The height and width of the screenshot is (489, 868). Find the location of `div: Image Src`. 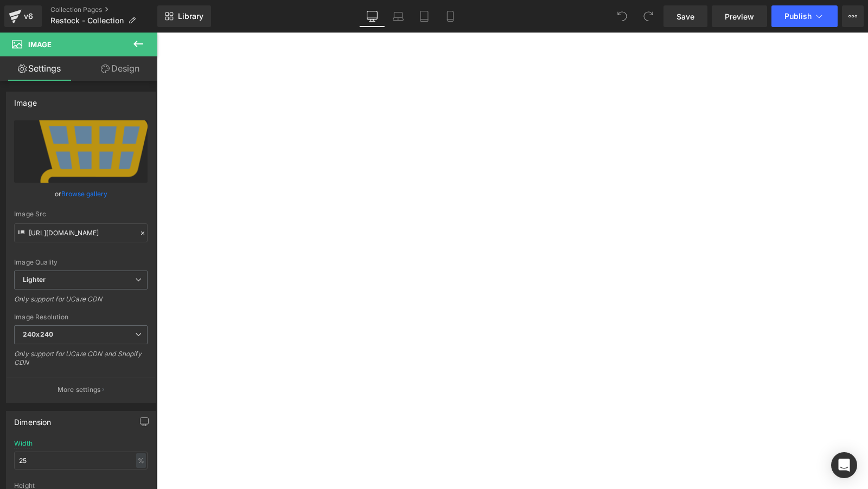

div: Image Src is located at coordinates (81, 214).